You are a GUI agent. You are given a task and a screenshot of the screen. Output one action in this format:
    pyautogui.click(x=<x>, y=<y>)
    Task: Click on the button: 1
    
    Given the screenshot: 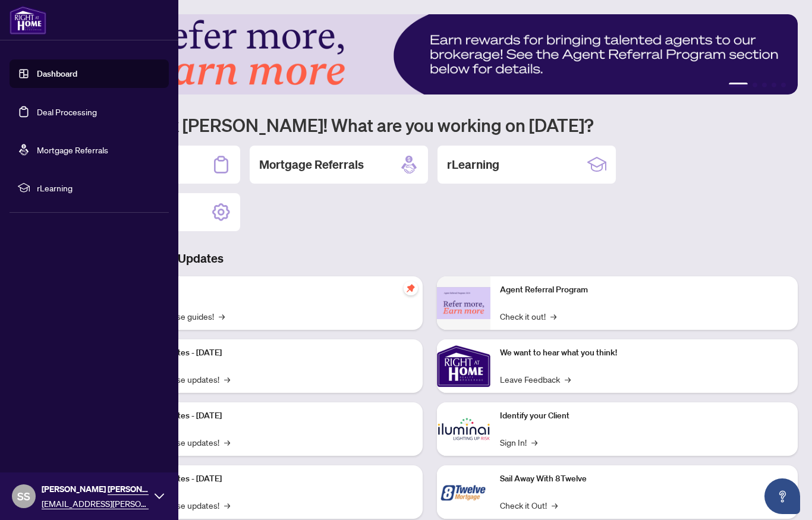 What is the action you would take?
    pyautogui.click(x=739, y=85)
    